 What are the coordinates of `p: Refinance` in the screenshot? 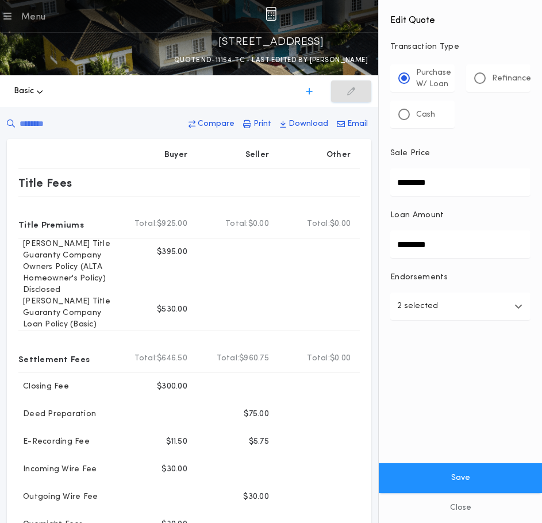 It's located at (512, 79).